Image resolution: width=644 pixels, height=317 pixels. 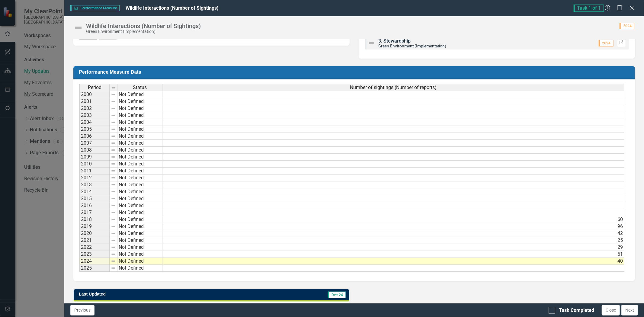 I want to click on div: Task Completed, so click(x=576, y=310).